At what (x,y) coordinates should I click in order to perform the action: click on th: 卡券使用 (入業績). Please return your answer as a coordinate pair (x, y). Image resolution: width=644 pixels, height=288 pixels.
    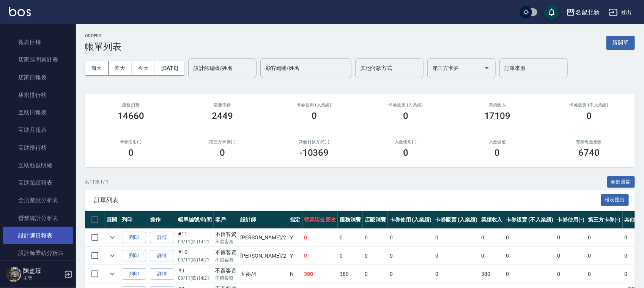
    Looking at the image, I should click on (411, 219).